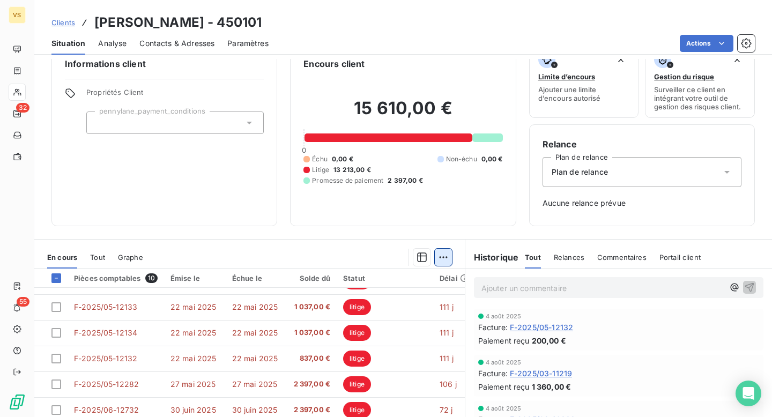 This screenshot has height=417, width=772. I want to click on span: 837,00 €, so click(312, 359).